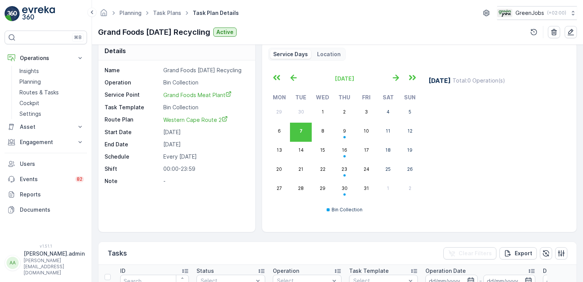  Describe the element at coordinates (279, 169) in the screenshot. I see `abbr: October 20, 2025` at that location.